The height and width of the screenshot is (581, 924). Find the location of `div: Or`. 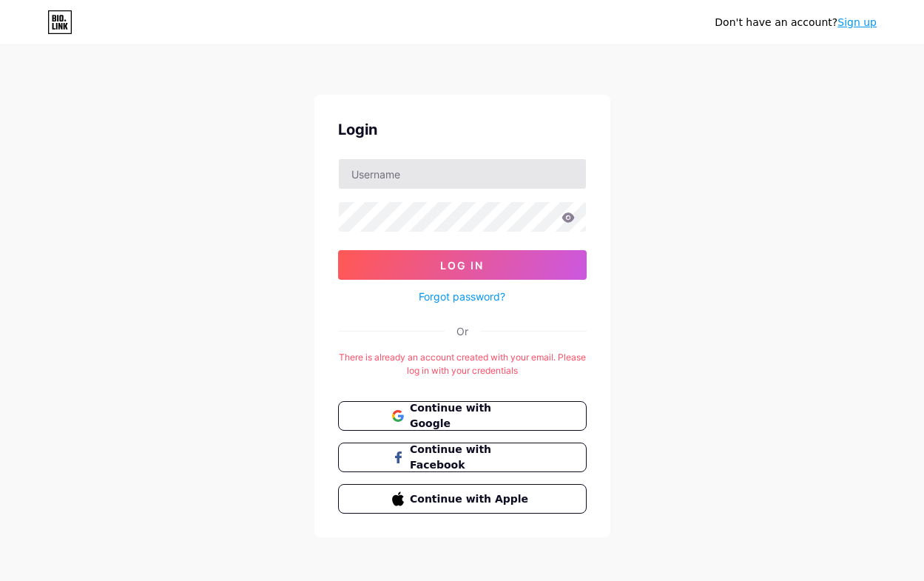

div: Or is located at coordinates (463, 331).